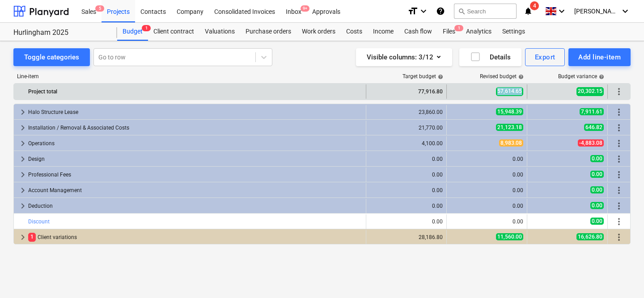 This screenshot has height=298, width=644. Describe the element at coordinates (591, 143) in the screenshot. I see `span: -4,883.08` at that location.